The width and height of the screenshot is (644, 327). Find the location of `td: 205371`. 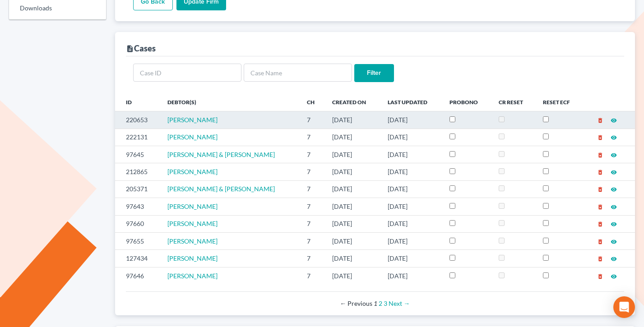

td: 205371 is located at coordinates (138, 189).